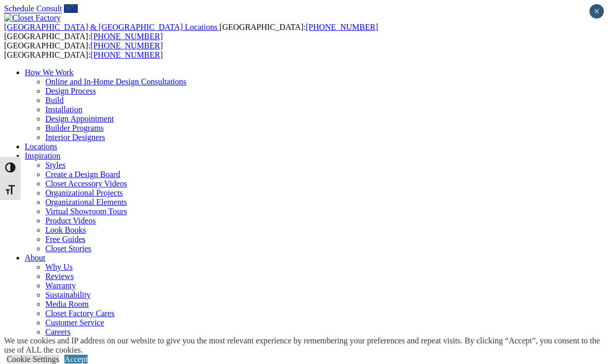 The height and width of the screenshot is (364, 608). Describe the element at coordinates (306, 345) in the screenshot. I see `div: We use cookies and IP address on our website to give you the most relevant experience by remember...` at that location.